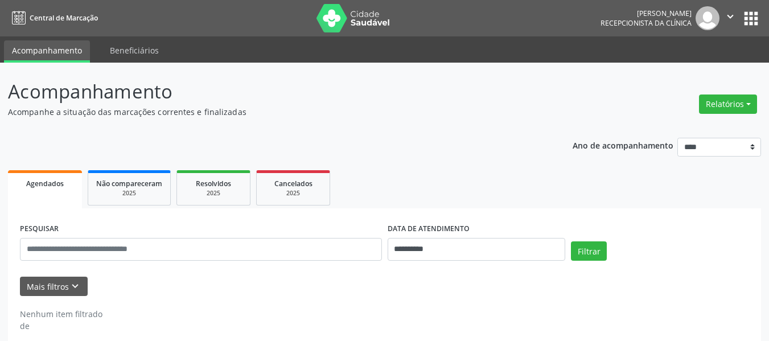 The height and width of the screenshot is (341, 769). Describe the element at coordinates (129, 183) in the screenshot. I see `span: Não compareceram` at that location.